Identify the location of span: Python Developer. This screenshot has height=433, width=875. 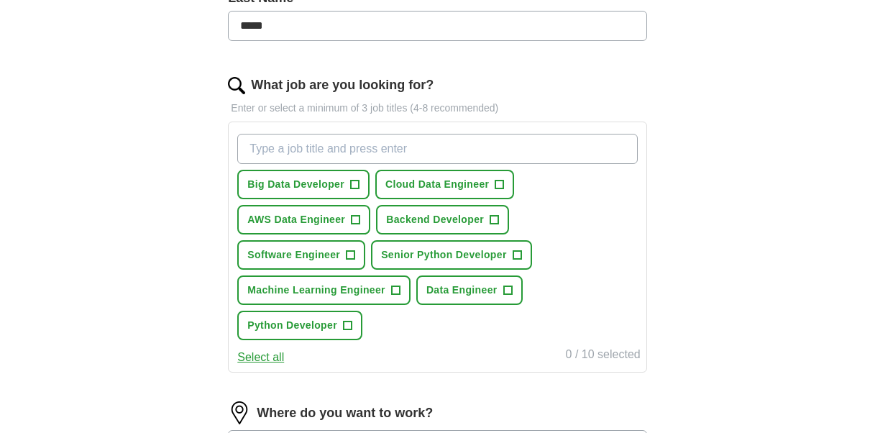
(292, 325).